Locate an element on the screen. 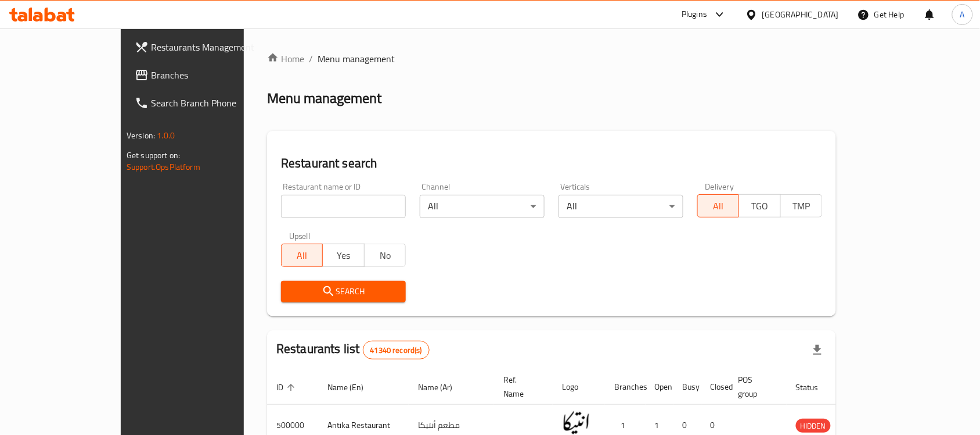 This screenshot has height=435, width=980. label: Delivery is located at coordinates (720, 187).